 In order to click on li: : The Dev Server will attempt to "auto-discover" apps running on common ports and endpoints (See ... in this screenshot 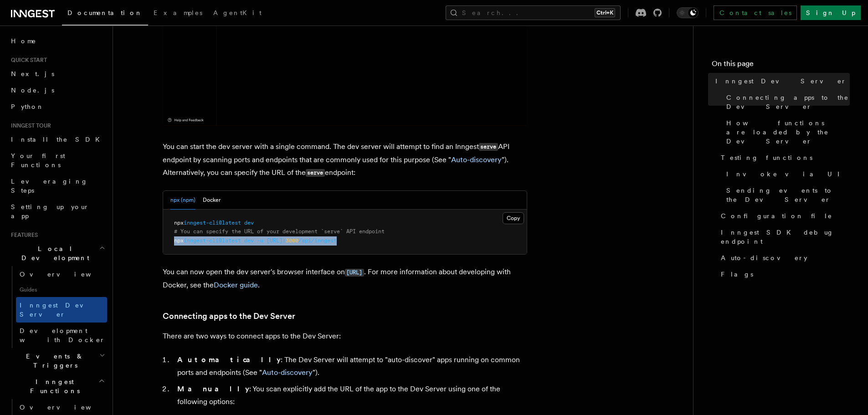, I will do `click(351, 366)`.